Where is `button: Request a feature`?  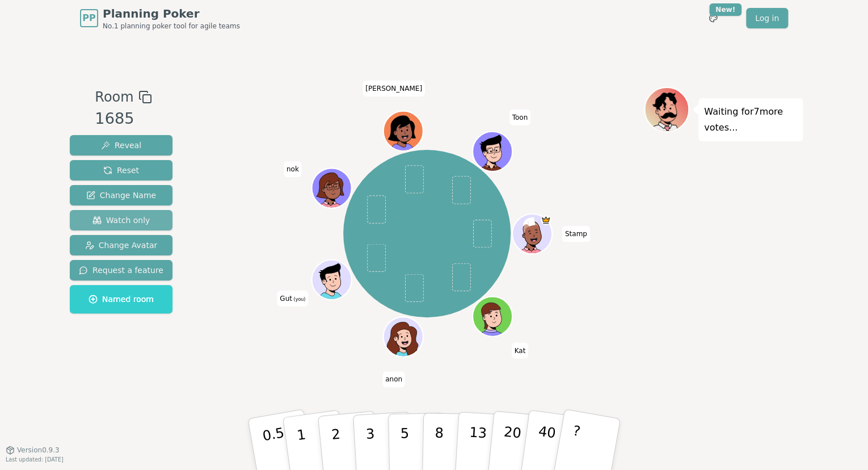 button: Request a feature is located at coordinates (121, 270).